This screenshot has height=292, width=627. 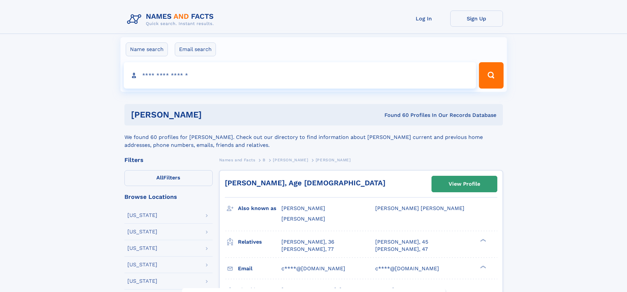 I want to click on label: Name search, so click(x=147, y=49).